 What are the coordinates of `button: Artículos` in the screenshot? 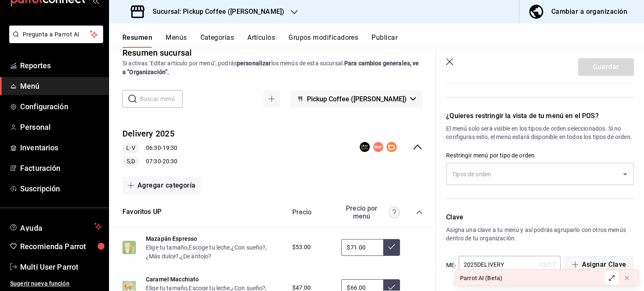 It's located at (261, 41).